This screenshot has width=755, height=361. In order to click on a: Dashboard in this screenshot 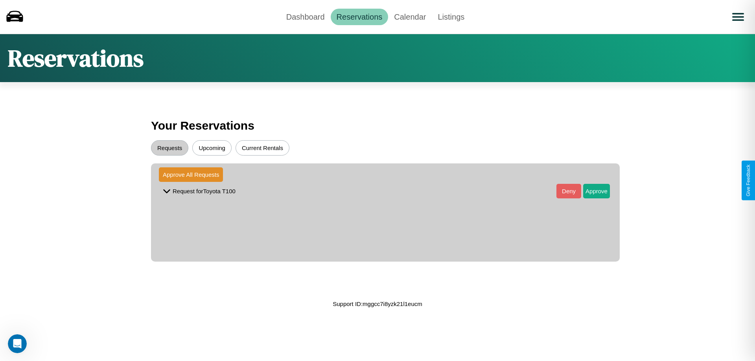, I will do `click(305, 17)`.